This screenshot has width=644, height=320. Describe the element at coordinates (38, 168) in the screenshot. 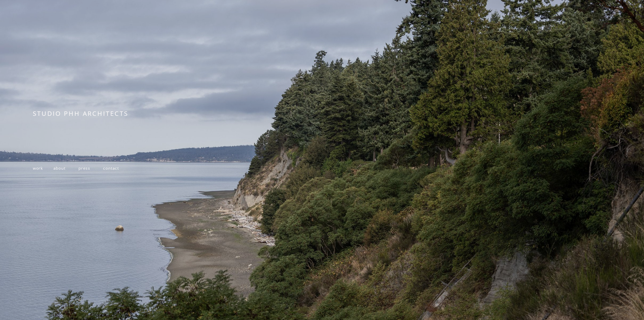

I see `span: work` at that location.